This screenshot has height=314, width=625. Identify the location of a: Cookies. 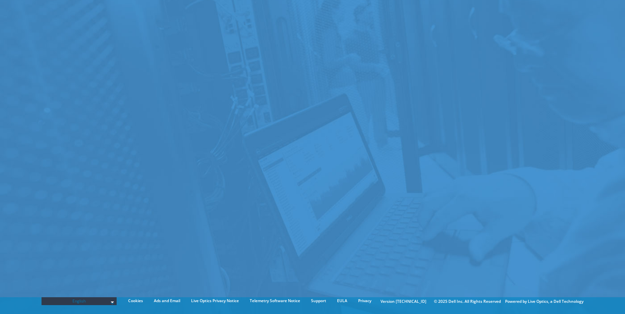
(135, 301).